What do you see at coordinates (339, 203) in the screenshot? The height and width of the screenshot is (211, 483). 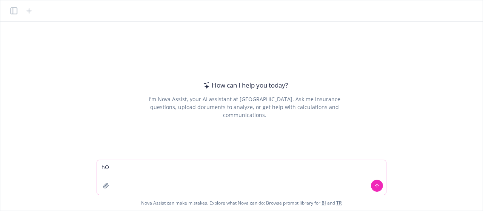 I see `a: TR` at bounding box center [339, 203].